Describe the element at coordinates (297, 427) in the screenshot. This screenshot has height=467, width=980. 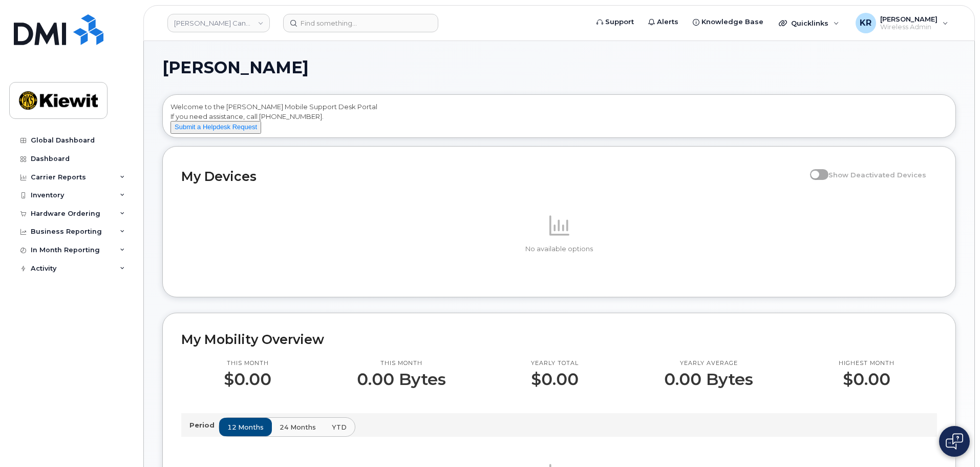
I see `span: 24 months` at that location.